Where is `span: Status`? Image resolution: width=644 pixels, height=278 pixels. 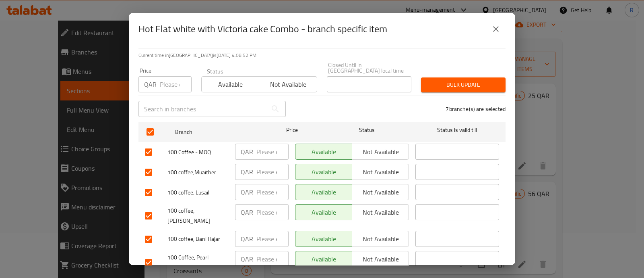
span: Status is located at coordinates (367, 130).